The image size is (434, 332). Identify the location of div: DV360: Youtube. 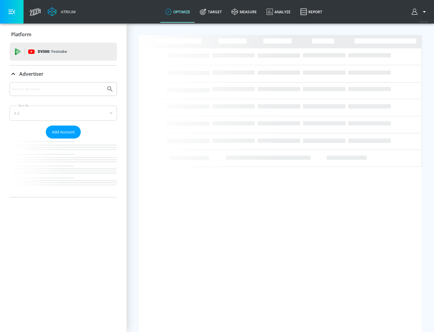
(63, 52).